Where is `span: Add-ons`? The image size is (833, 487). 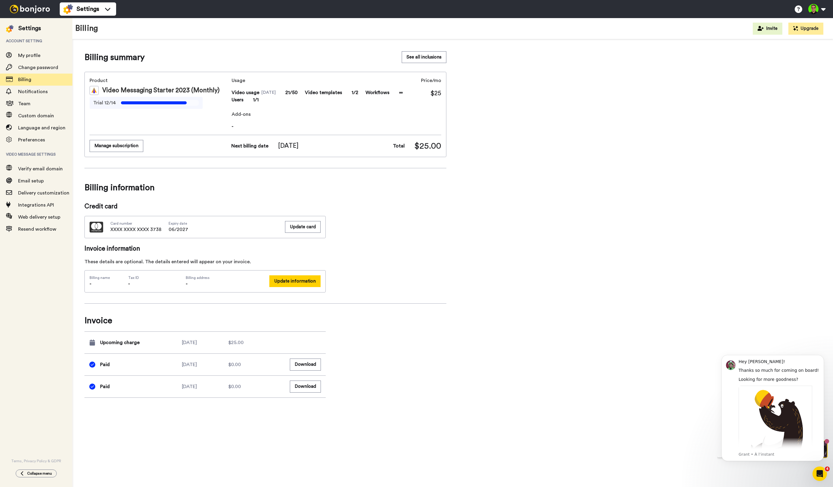
span: Add-ons is located at coordinates (336, 114).